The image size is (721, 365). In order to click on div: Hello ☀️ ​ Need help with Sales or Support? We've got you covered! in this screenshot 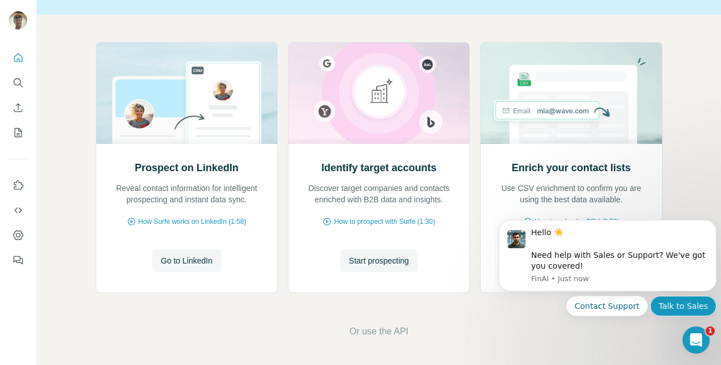, I will do `click(125, 43)`.